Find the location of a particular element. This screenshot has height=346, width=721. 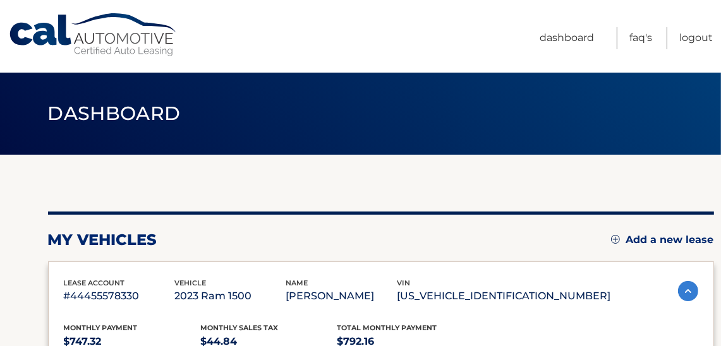

a: Cal Automotive is located at coordinates (94, 35).